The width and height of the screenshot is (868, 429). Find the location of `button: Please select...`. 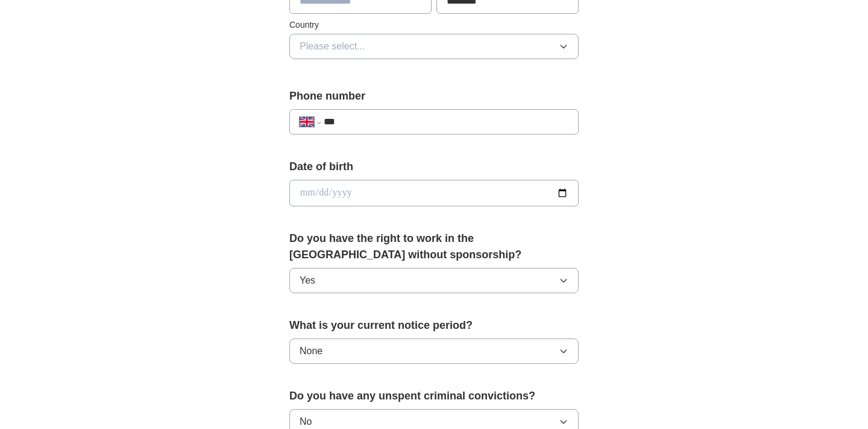

button: Please select... is located at coordinates (434, 46).